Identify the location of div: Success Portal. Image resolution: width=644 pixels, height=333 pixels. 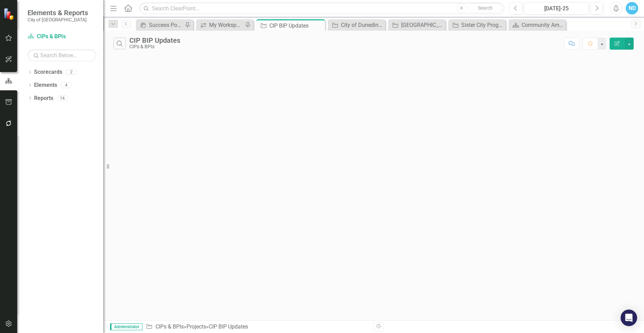
(166, 25).